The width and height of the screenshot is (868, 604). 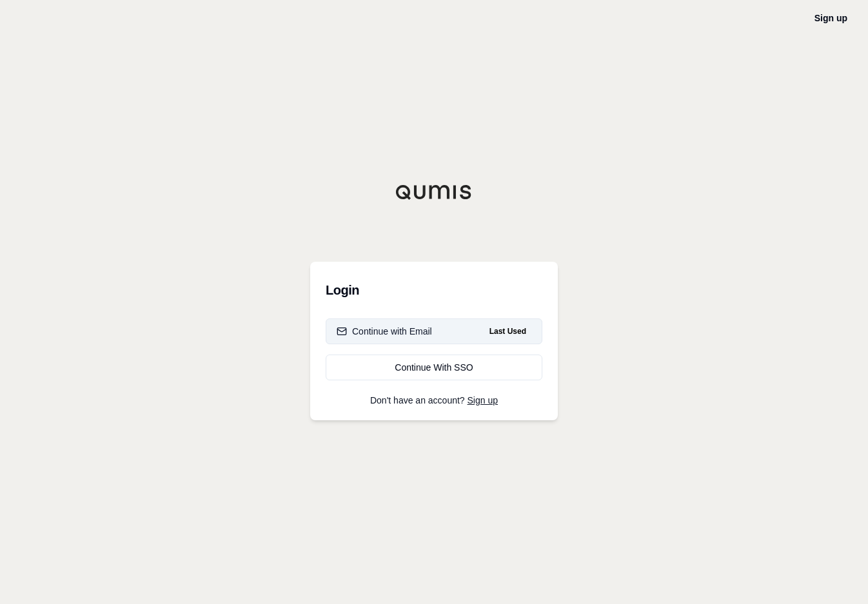 What do you see at coordinates (434, 401) in the screenshot?
I see `p: Don't have an account?` at bounding box center [434, 401].